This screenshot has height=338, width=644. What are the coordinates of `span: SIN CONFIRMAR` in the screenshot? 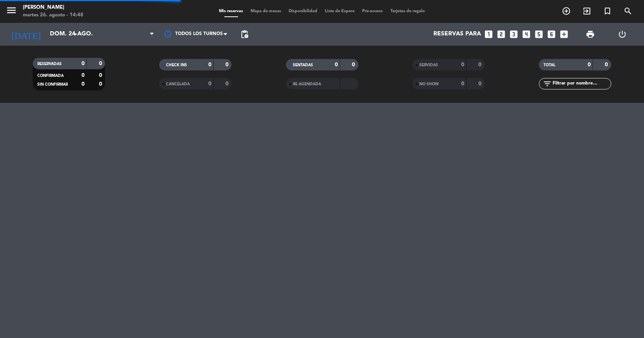 It's located at (53, 84).